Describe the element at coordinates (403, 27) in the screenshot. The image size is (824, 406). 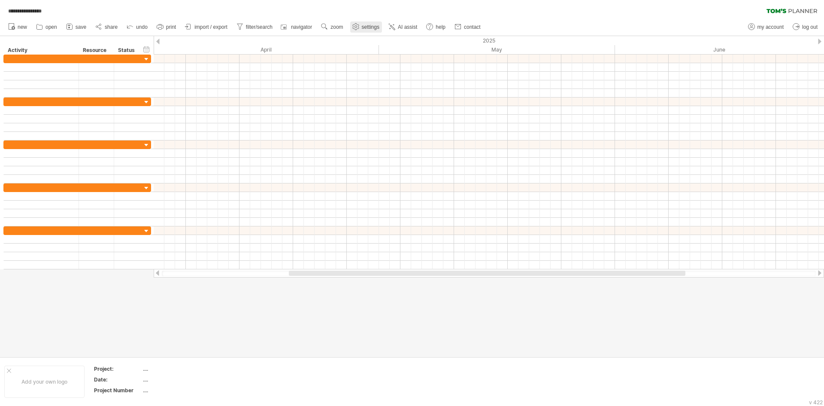
I see `a: AI assist` at that location.